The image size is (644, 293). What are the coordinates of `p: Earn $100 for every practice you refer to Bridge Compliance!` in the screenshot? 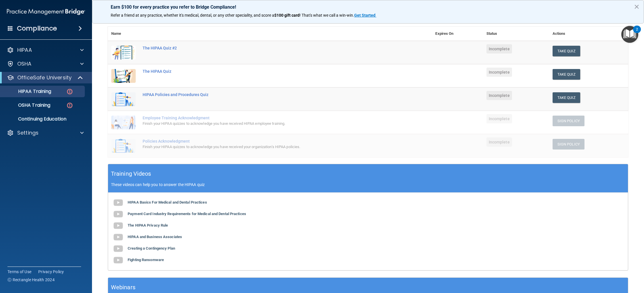 It's located at (368, 7).